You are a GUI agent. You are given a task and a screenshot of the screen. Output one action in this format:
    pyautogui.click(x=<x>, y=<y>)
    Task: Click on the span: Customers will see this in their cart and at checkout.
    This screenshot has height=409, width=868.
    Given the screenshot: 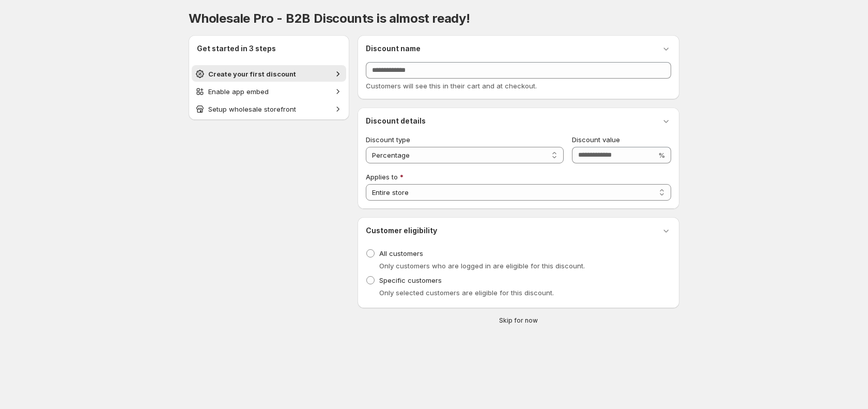 What is the action you would take?
    pyautogui.click(x=451, y=86)
    